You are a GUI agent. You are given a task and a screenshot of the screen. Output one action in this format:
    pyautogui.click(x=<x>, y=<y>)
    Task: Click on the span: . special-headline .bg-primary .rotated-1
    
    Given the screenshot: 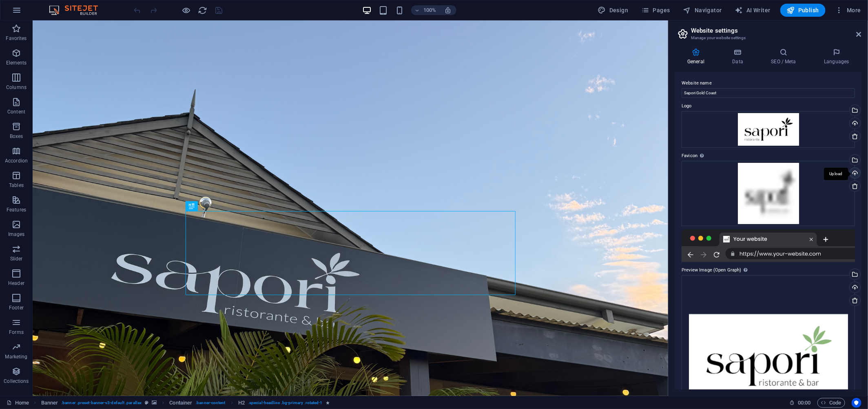 What is the action you would take?
    pyautogui.click(x=285, y=403)
    